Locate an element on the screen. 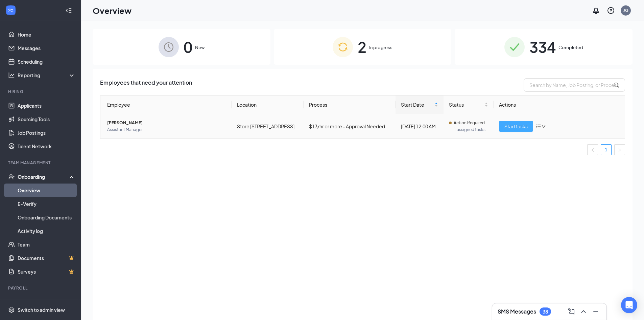 This screenshot has height=320, width=644. a: DocumentsCrown is located at coordinates (46, 258).